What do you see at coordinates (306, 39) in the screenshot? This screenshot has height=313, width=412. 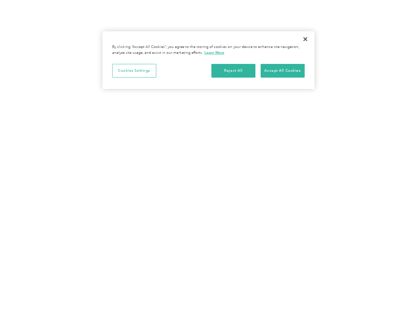 I see `button: Close` at bounding box center [306, 39].